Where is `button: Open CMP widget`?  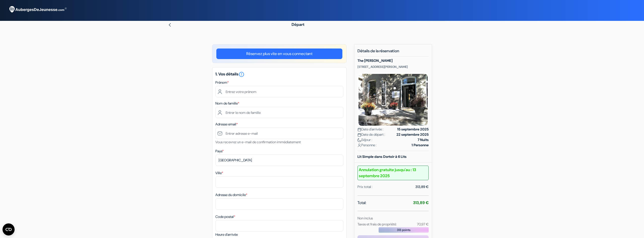
button: Open CMP widget is located at coordinates (9, 229).